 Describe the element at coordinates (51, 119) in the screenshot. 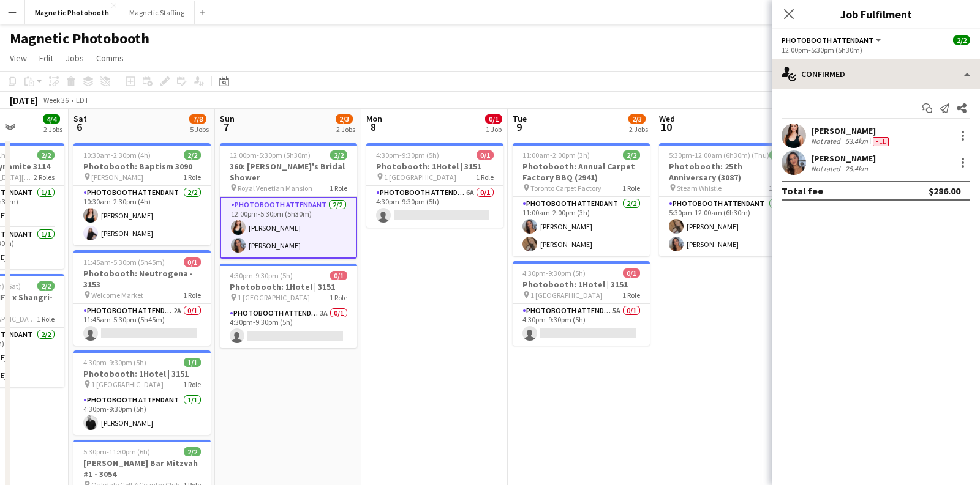

I see `span: 4/4` at that location.